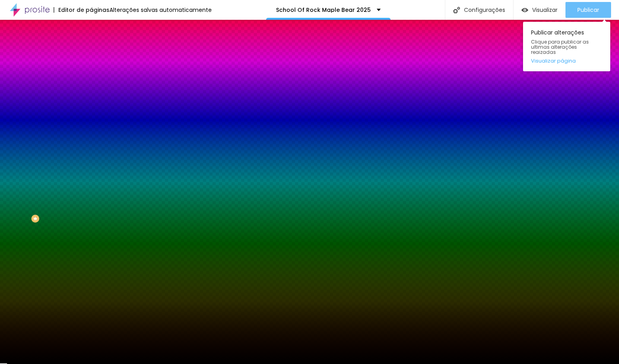 Image resolution: width=619 pixels, height=364 pixels. I want to click on p: School Of Rock Maple Bear 2025, so click(323, 10).